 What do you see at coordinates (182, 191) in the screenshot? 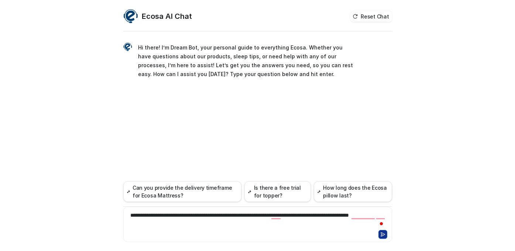
I see `button: Can you provide the delivery timeframe for Ecosa Mattress?` at bounding box center [182, 191].